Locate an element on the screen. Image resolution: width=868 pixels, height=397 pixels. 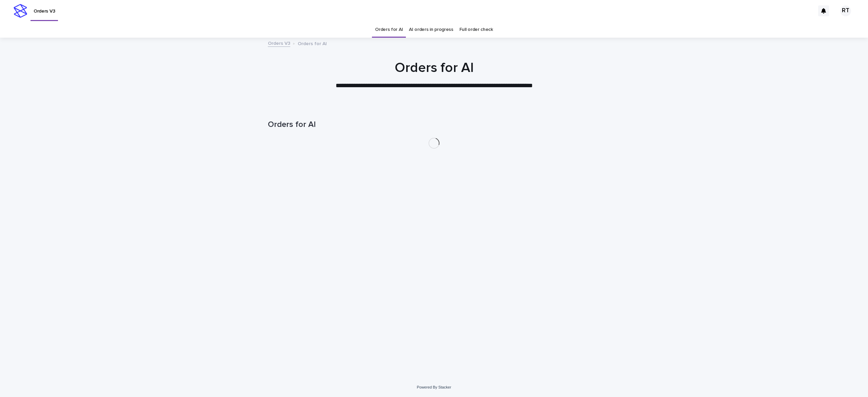
p: Orders for AI is located at coordinates (312, 43).